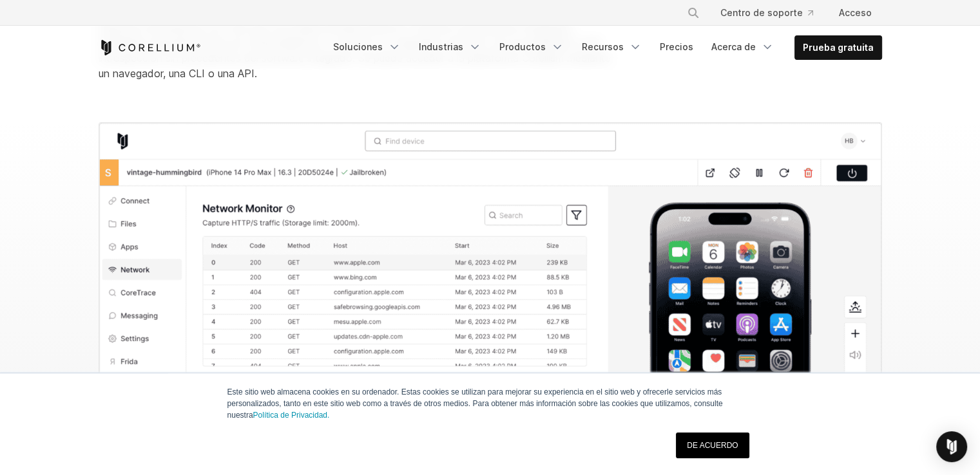 This screenshot has width=980, height=475. What do you see at coordinates (149, 47) in the screenshot?
I see `a: Inicio de Corellium` at bounding box center [149, 47].